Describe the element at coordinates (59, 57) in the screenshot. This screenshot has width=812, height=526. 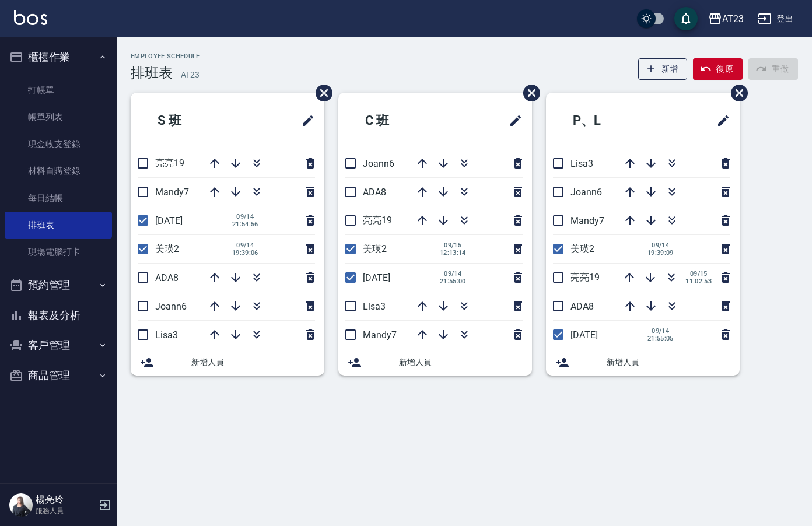
I see `button: 櫃檯作業` at that location.